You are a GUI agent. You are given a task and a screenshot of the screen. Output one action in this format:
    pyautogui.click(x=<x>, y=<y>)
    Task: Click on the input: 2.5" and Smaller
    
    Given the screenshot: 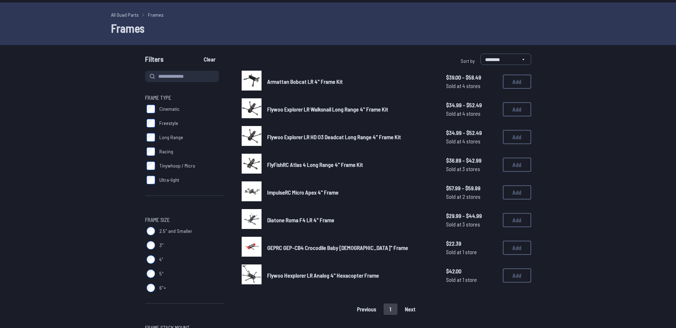 What is the action you would take?
    pyautogui.click(x=151, y=231)
    